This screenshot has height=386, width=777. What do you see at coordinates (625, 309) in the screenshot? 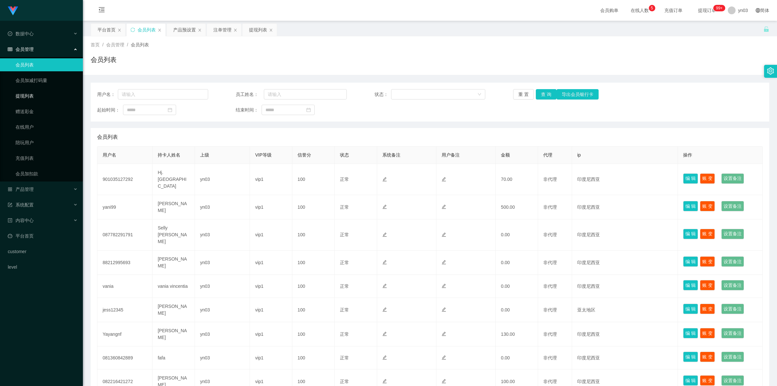
I see `td: 亚太地区` at bounding box center [625, 309].